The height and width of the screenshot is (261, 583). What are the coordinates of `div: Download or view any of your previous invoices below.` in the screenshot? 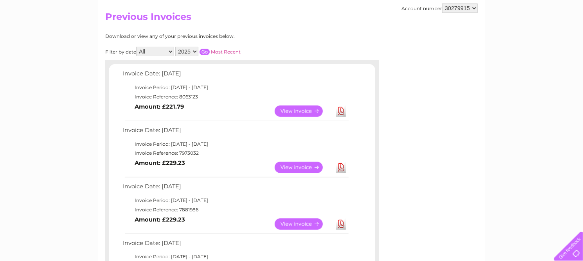 It's located at (208, 36).